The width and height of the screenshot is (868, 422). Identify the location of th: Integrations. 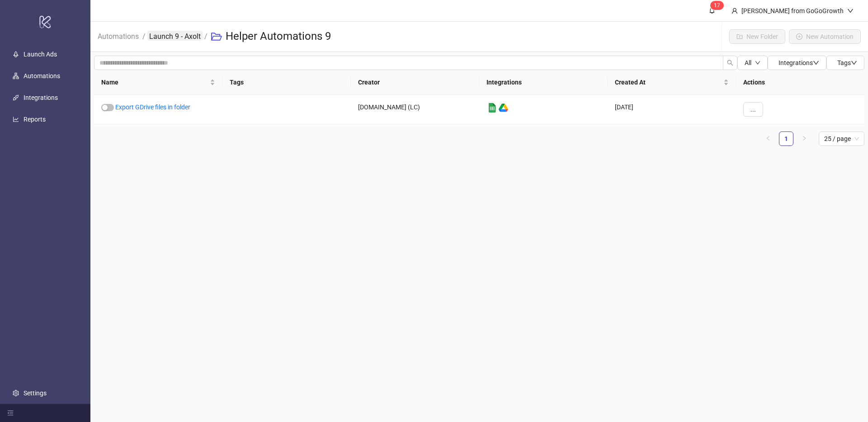
(544, 83).